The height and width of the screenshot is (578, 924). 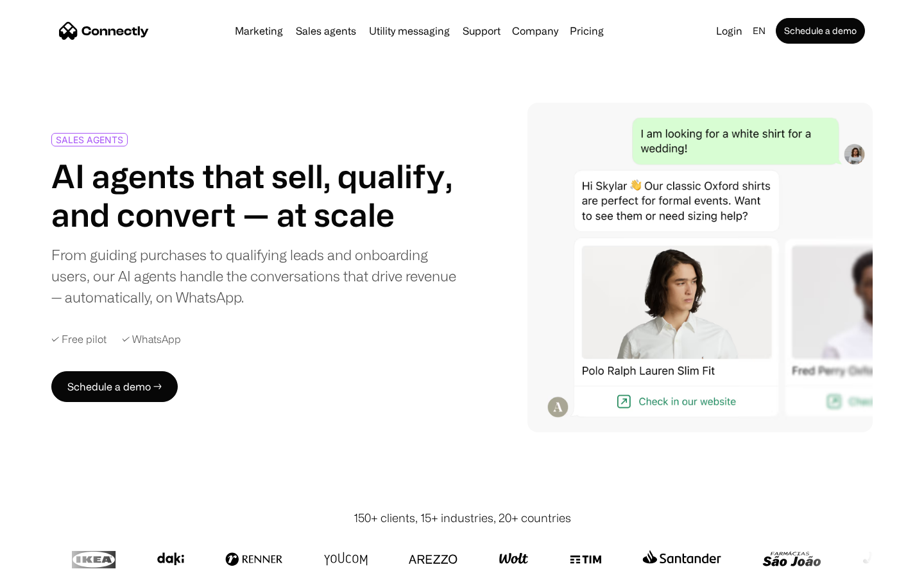 I want to click on ul: Language list, so click(x=52, y=565).